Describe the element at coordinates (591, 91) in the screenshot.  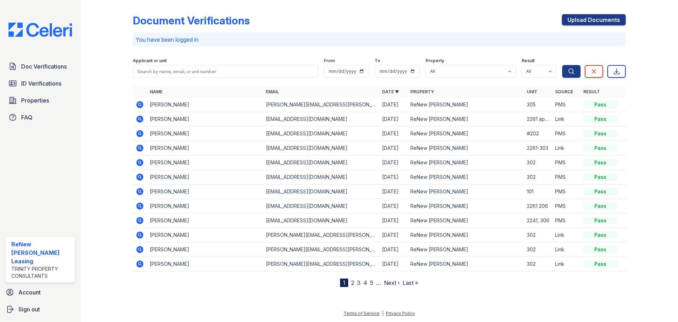
I see `a: Result` at that location.